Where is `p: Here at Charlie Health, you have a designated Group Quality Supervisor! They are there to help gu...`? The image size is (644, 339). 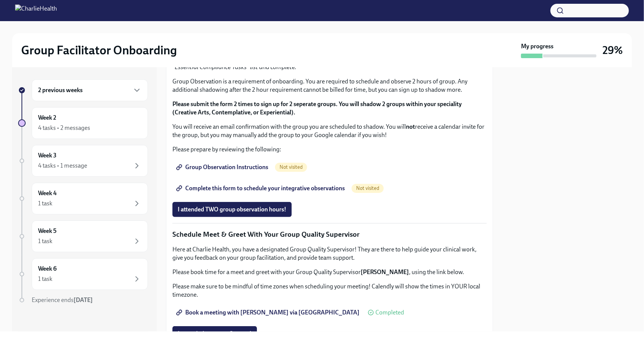
p: Here at Charlie Health, you have a designated Group Quality Supervisor! They are there to help gu... is located at coordinates (329, 254).